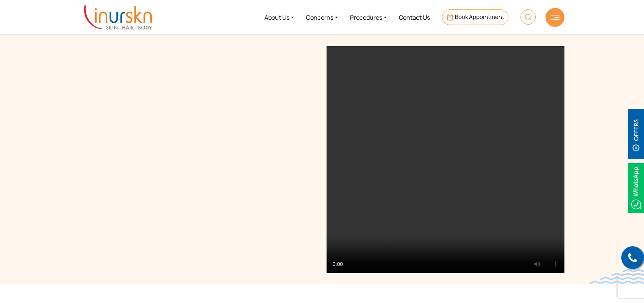  Describe the element at coordinates (636, 188) in the screenshot. I see `img: Whatsappicon` at that location.